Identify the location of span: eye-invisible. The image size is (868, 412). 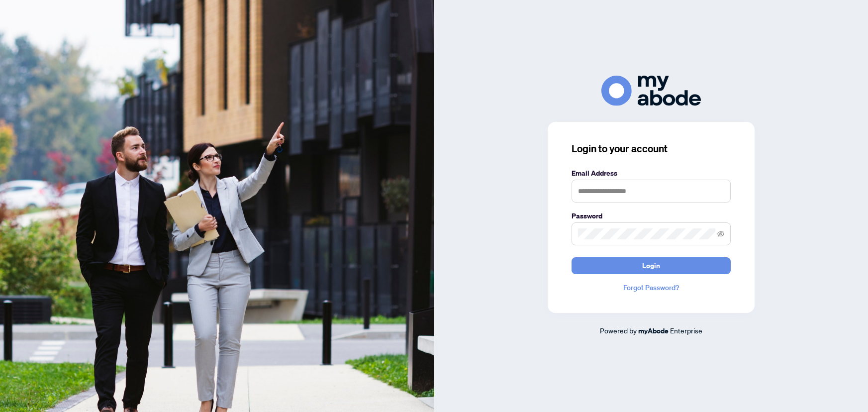
(721, 234).